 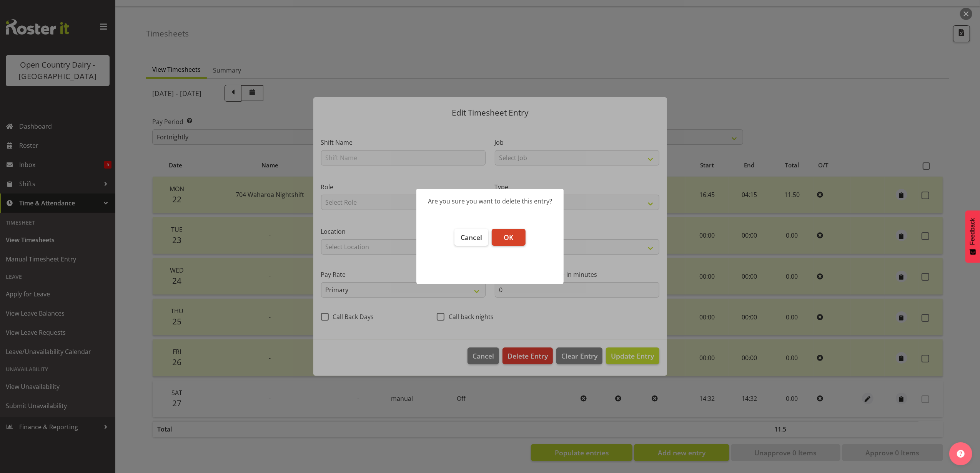 I want to click on button: OK, so click(x=508, y=237).